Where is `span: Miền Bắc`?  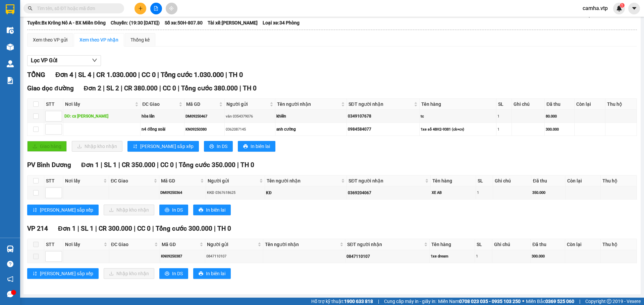 span: Miền Bắc is located at coordinates (550, 302).